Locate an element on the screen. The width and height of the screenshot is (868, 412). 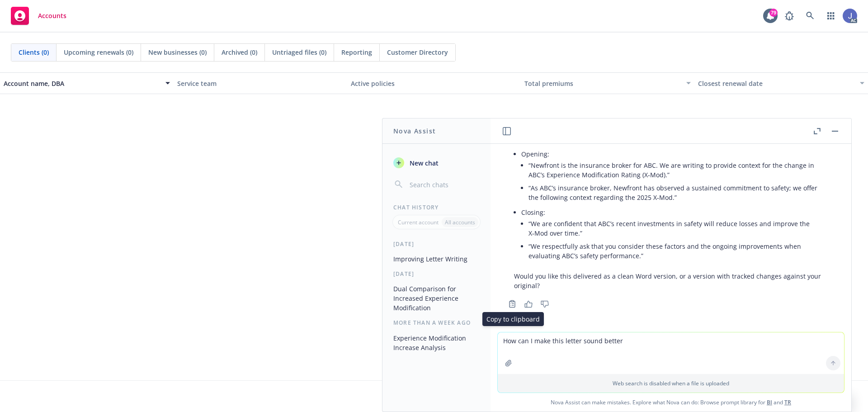
span: Reporting is located at coordinates (357, 52).